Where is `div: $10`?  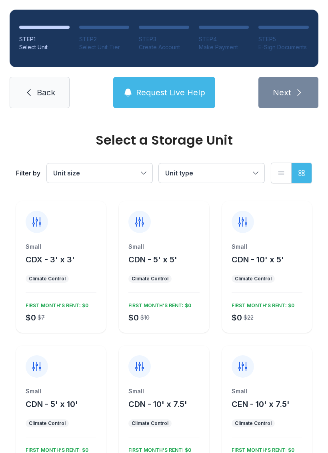 div: $10 is located at coordinates (145, 318).